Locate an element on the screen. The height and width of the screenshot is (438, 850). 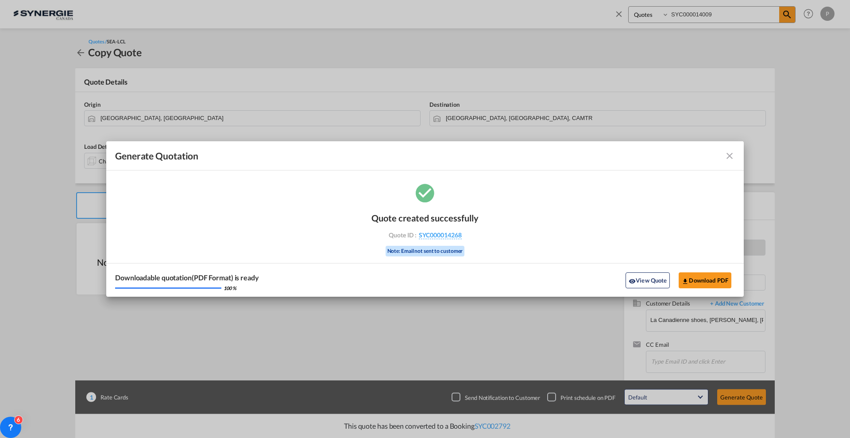
span: Generate Quotation is located at coordinates (157, 156).